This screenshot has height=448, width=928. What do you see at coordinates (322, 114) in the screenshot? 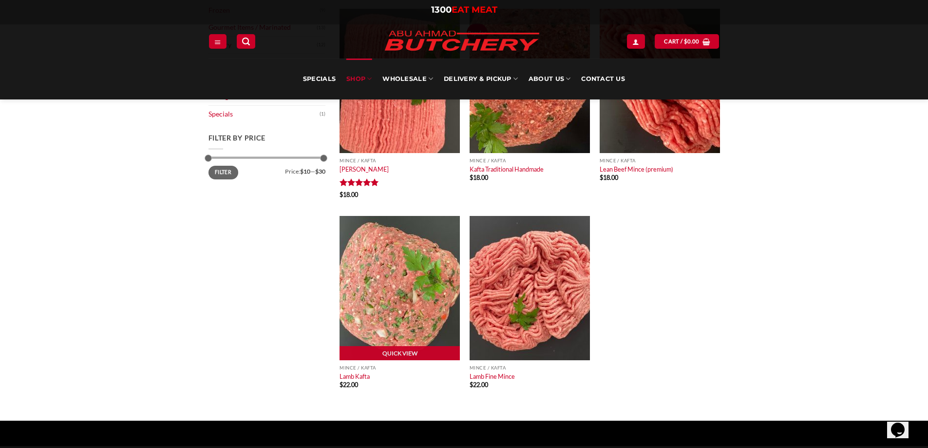
I see `span: (1)` at bounding box center [322, 114].